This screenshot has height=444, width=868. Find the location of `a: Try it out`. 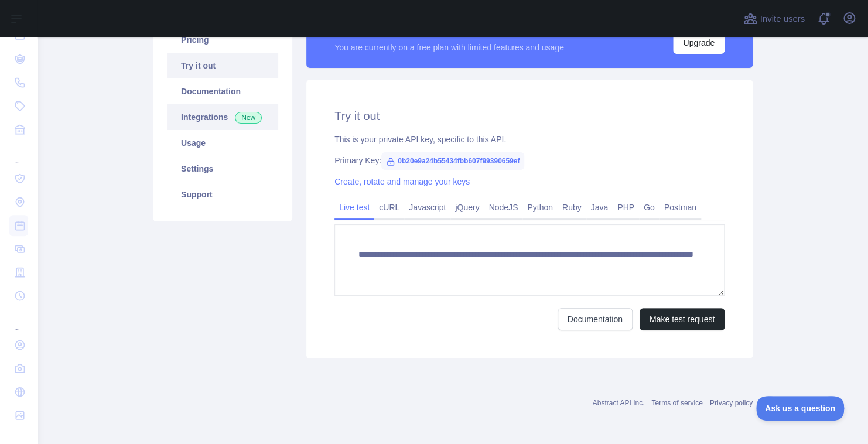

a: Try it out is located at coordinates (222, 65).